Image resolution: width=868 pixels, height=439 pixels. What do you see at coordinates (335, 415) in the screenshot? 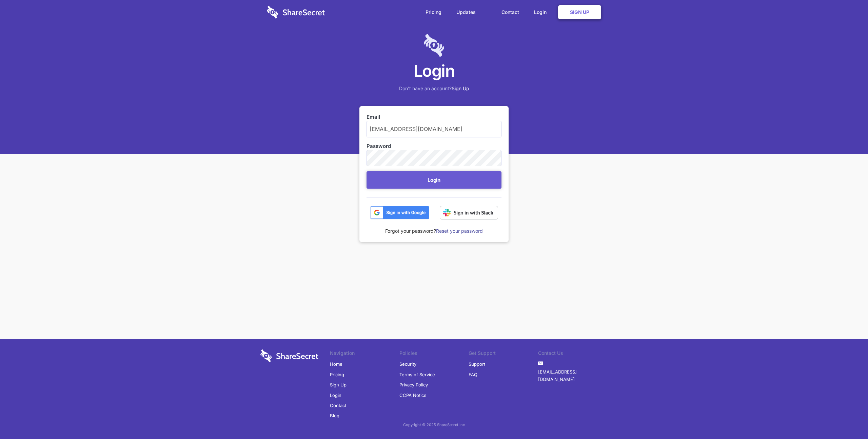
I see `a: Blog` at bounding box center [335, 415].